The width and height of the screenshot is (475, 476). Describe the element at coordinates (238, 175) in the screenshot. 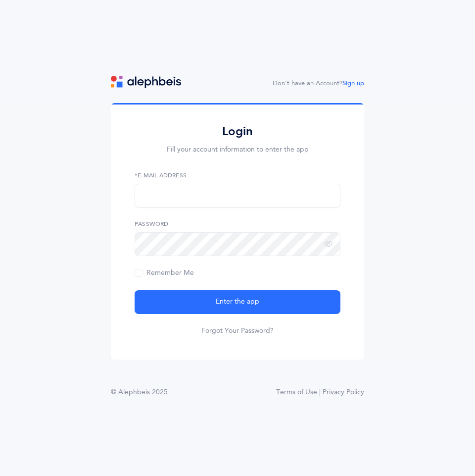

I see `label: *E-Mail Address` at that location.